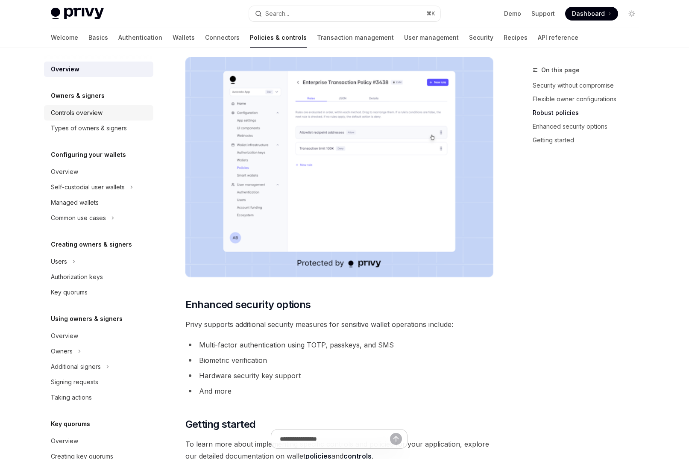 The height and width of the screenshot is (459, 689). Describe the element at coordinates (99, 218) in the screenshot. I see `button: Common use cases` at that location.